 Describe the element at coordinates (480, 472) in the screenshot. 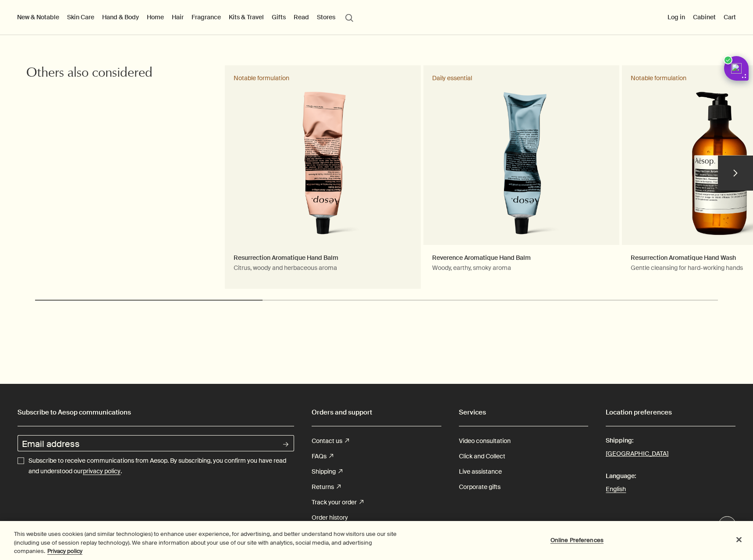

I see `a: Live assistance` at that location.